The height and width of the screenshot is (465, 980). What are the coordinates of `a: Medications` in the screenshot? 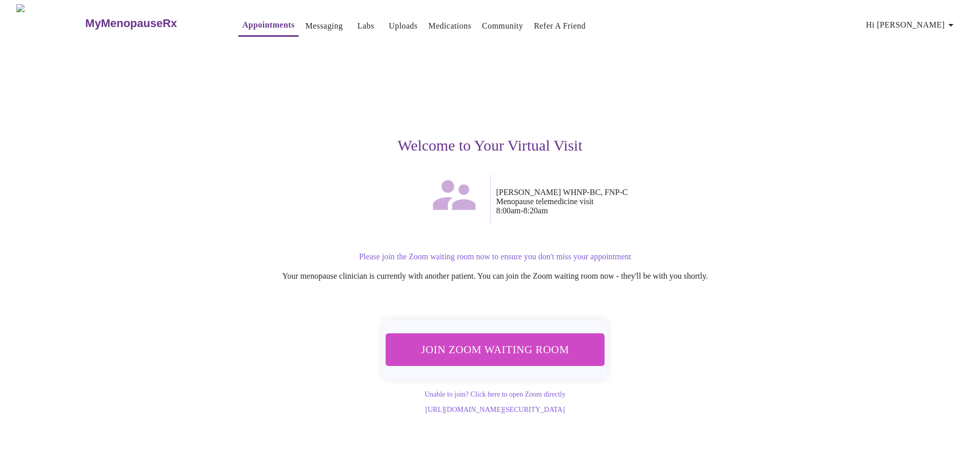 It's located at (450, 26).